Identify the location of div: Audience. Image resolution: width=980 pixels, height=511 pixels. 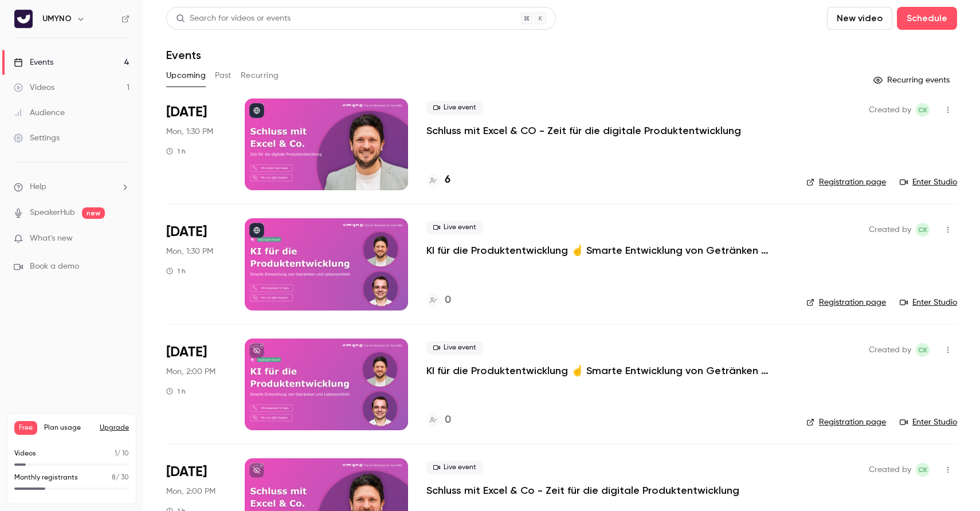
(39, 113).